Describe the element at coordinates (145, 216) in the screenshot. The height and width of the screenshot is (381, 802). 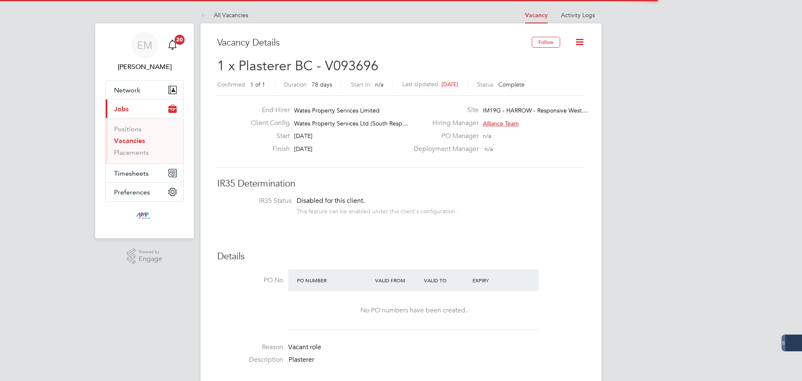
I see `a: Go to home page` at that location.